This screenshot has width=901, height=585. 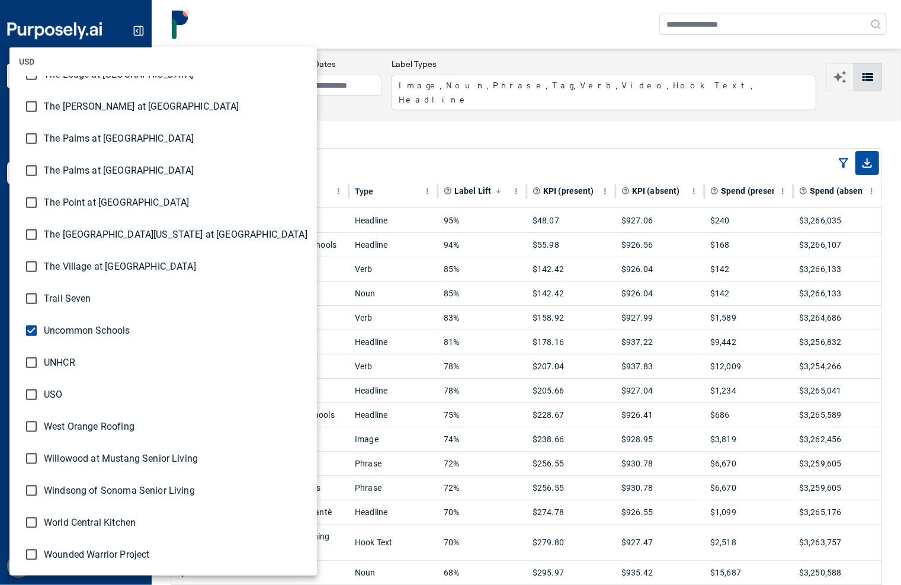 What do you see at coordinates (175, 490) in the screenshot?
I see `span: Windsong of Sonoma Senior Living` at bounding box center [175, 490].